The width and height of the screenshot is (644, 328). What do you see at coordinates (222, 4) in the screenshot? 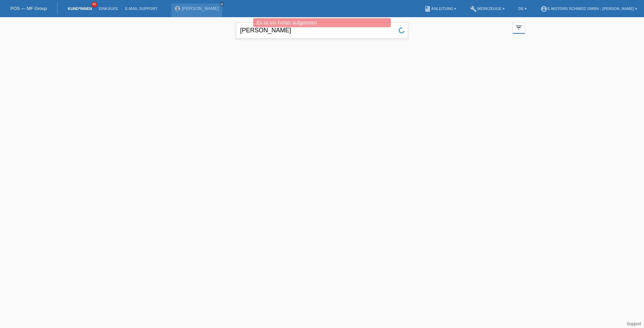
I see `a: close` at bounding box center [222, 4].